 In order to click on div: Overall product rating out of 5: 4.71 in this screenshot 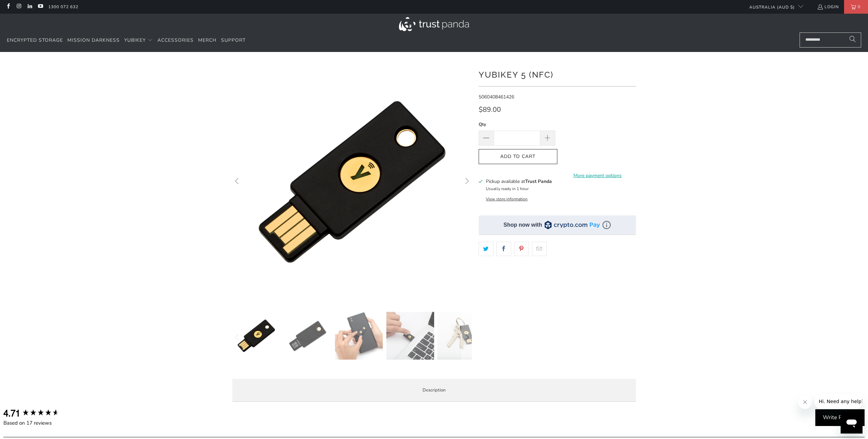, I will do `click(39, 413)`.